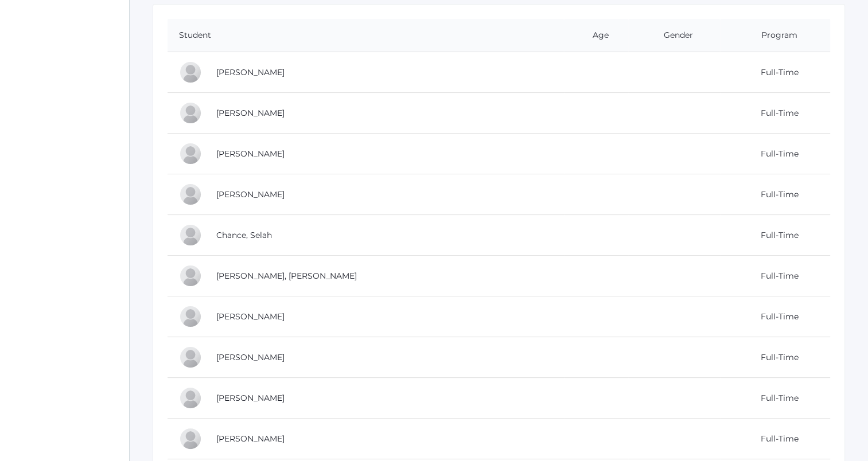 The width and height of the screenshot is (868, 461). I want to click on th: Gender, so click(674, 36).